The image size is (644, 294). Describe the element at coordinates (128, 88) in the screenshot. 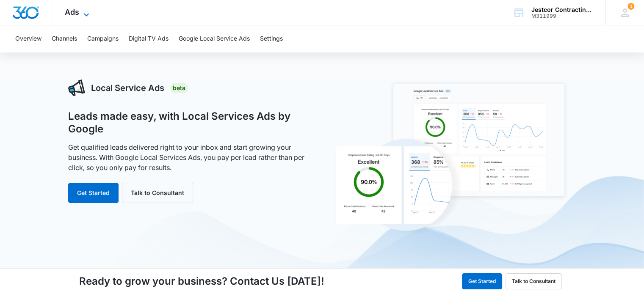

I see `h3: Local Service Ads` at that location.